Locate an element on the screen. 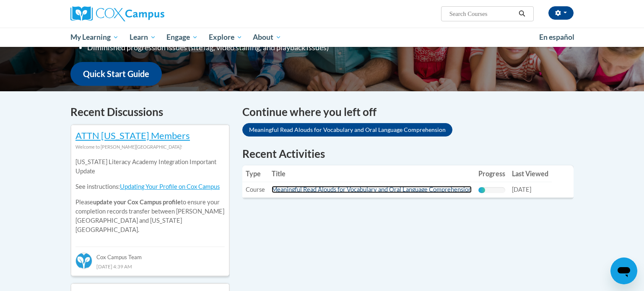 This screenshot has width=644, height=291. div: Main menu is located at coordinates (322, 37).